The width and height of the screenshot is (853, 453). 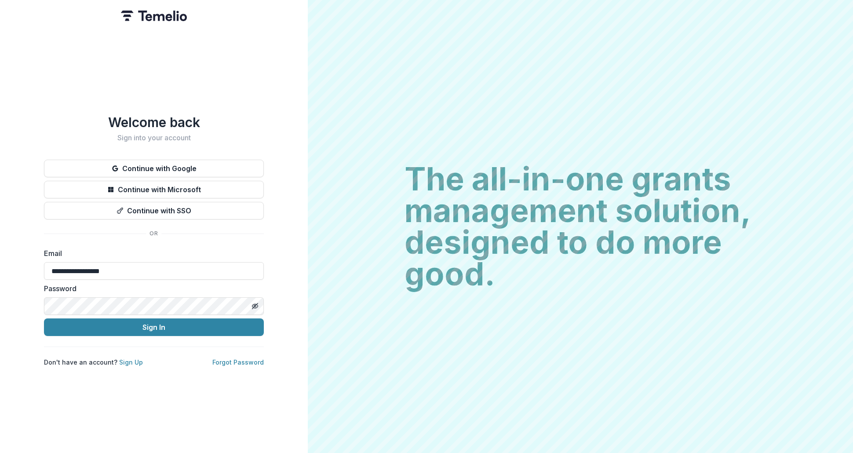 What do you see at coordinates (154, 189) in the screenshot?
I see `button: Continue with Microsoft` at bounding box center [154, 189].